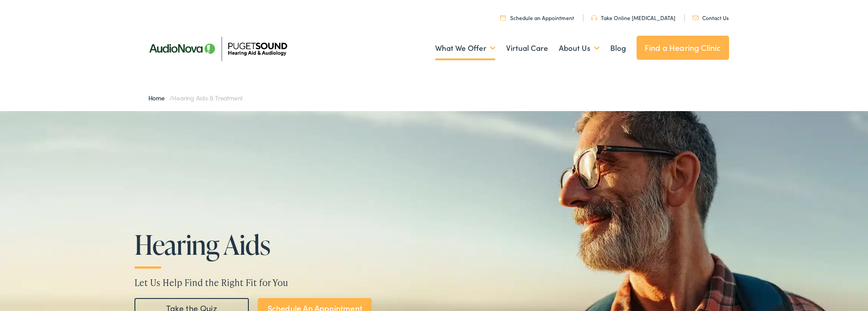 This screenshot has width=868, height=311. What do you see at coordinates (287, 283) in the screenshot?
I see `p: Let Us Help Find the Right Fit for You` at bounding box center [287, 283].